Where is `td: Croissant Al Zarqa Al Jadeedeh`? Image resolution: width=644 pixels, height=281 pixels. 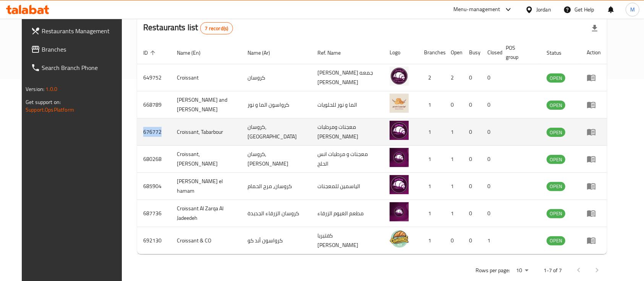 td: Croissant Al Zarqa Al Jadeedeh is located at coordinates (206, 213).